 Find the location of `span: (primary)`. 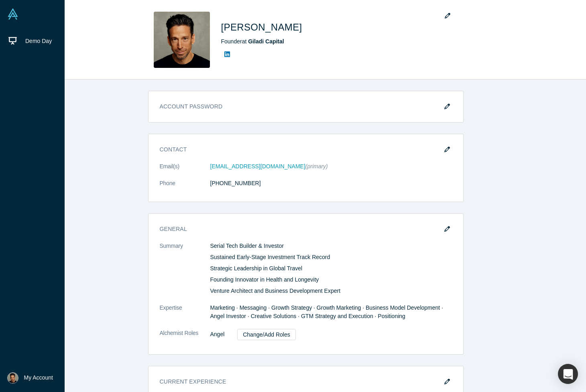

span: (primary) is located at coordinates (317, 166).